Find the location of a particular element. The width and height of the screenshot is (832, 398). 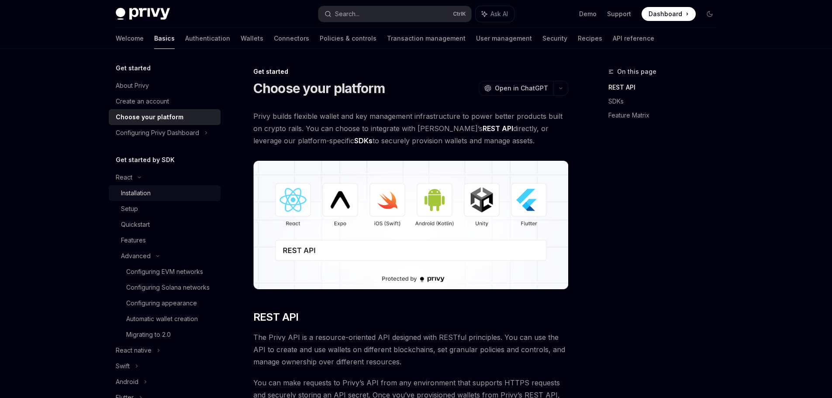

a: About Privy is located at coordinates (165, 86).